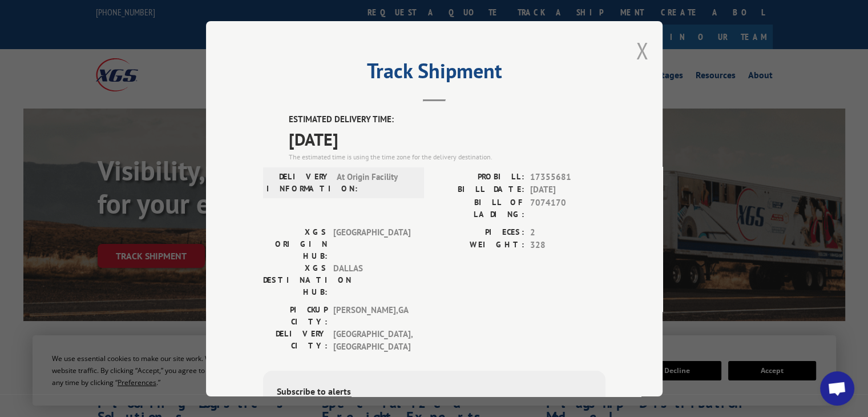 The image size is (868, 417). What do you see at coordinates (434, 392) in the screenshot?
I see `div: Subscribe to alerts` at bounding box center [434, 392].